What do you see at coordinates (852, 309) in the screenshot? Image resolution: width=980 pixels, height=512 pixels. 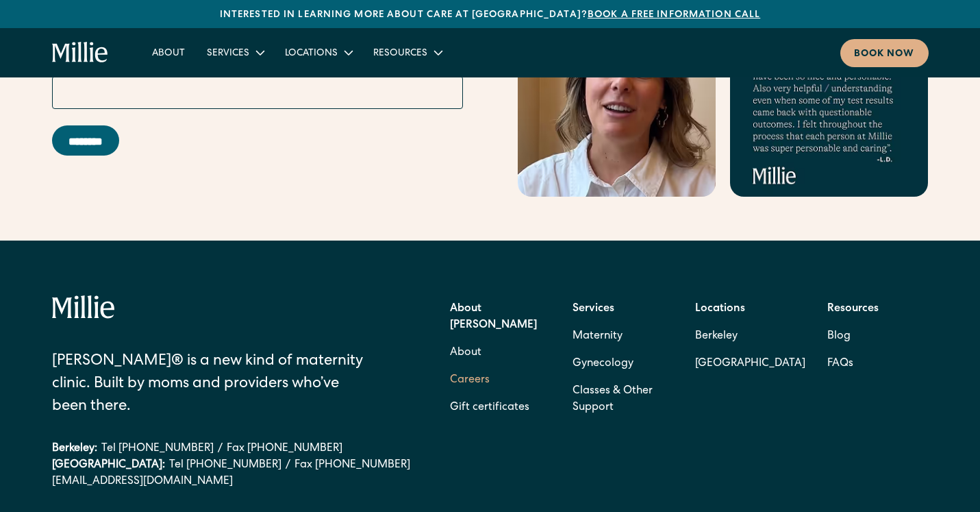 I see `strong: Resources` at bounding box center [852, 309].